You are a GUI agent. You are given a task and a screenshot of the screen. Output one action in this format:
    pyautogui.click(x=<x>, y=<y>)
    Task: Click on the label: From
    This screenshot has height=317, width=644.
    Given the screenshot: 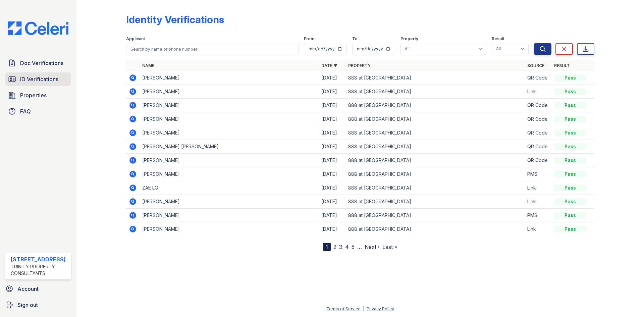 What is the action you would take?
    pyautogui.click(x=309, y=39)
    